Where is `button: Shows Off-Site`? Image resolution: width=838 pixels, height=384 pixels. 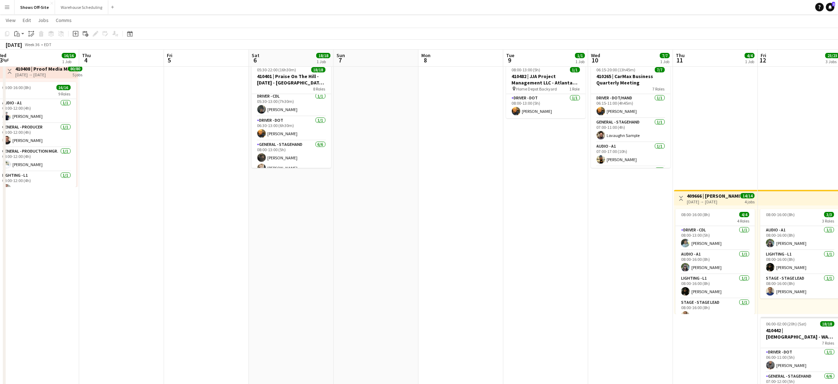 button: Shows Off-Site is located at coordinates (35, 7).